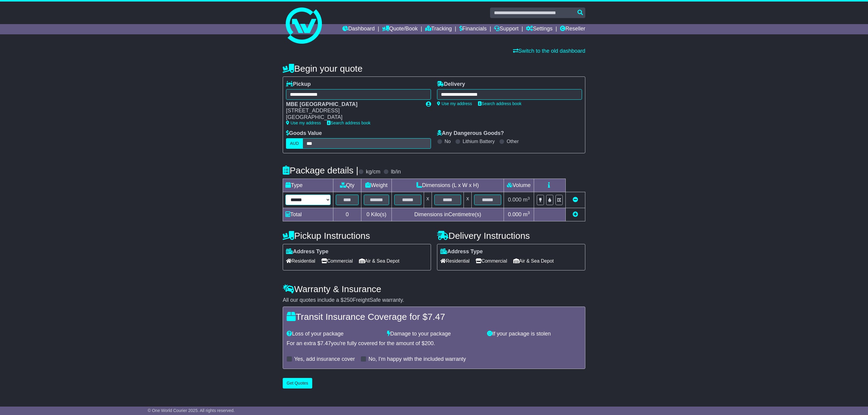  What do you see at coordinates (434, 334) in the screenshot?
I see `div: Damage to your package` at bounding box center [434, 334].